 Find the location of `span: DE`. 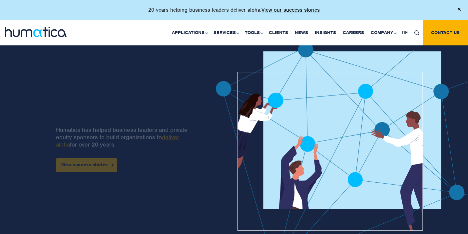

span: DE is located at coordinates (405, 32).